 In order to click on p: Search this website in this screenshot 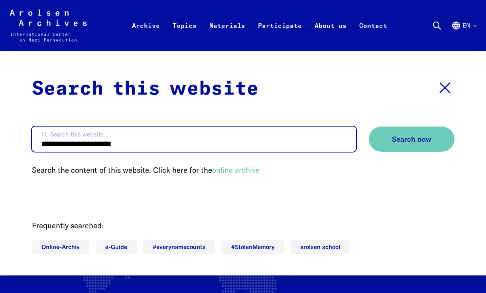, I will do `click(145, 89)`.